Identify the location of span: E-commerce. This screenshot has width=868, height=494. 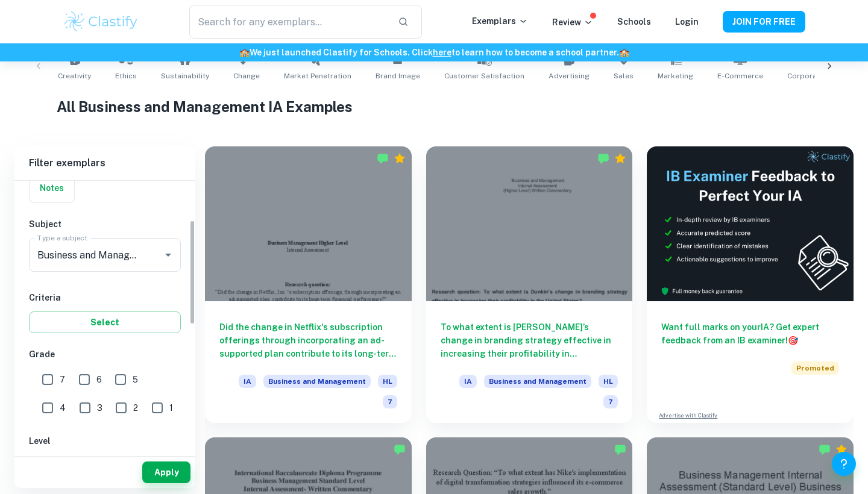
(740, 76).